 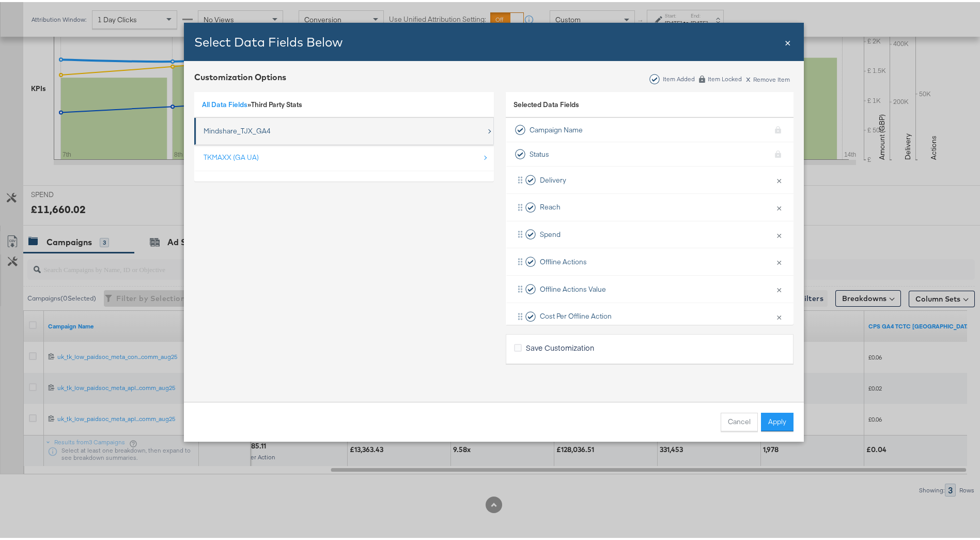 What do you see at coordinates (494, 230) in the screenshot?
I see `div: Bulk Add Locations Modal` at bounding box center [494, 230].